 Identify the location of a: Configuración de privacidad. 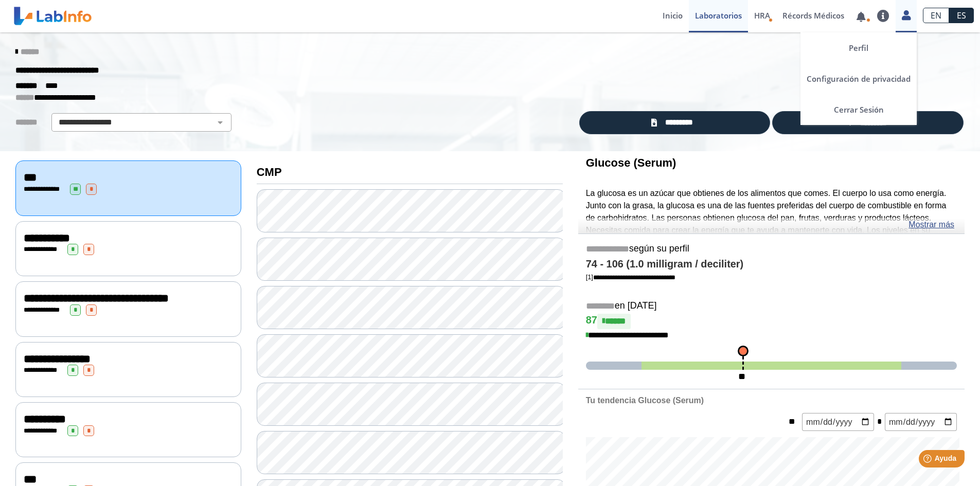
(858, 79).